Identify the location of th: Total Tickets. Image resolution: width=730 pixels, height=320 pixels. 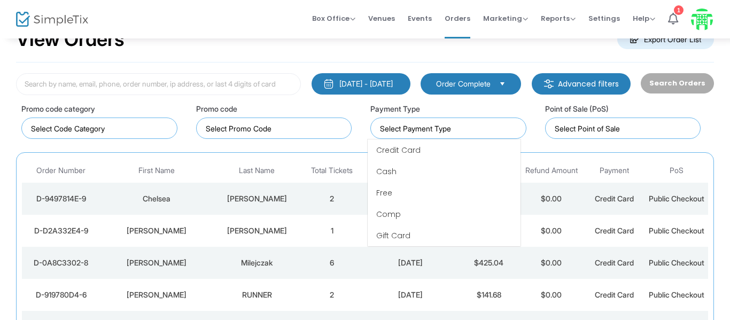
(332, 171).